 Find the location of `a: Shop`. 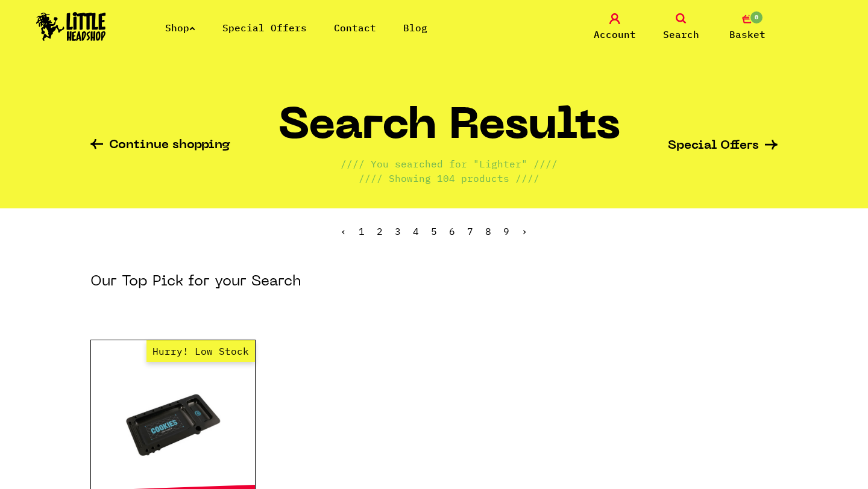

a: Shop is located at coordinates (181, 28).